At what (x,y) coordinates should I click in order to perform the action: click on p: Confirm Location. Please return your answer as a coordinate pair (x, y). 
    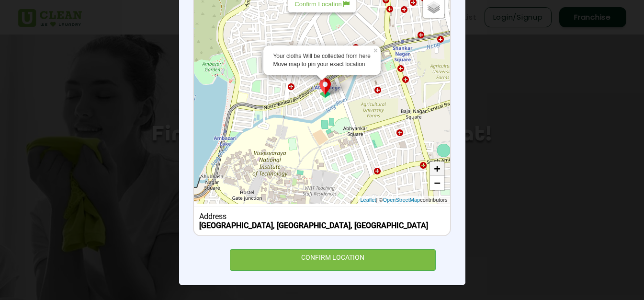
    Looking at the image, I should click on (322, 4).